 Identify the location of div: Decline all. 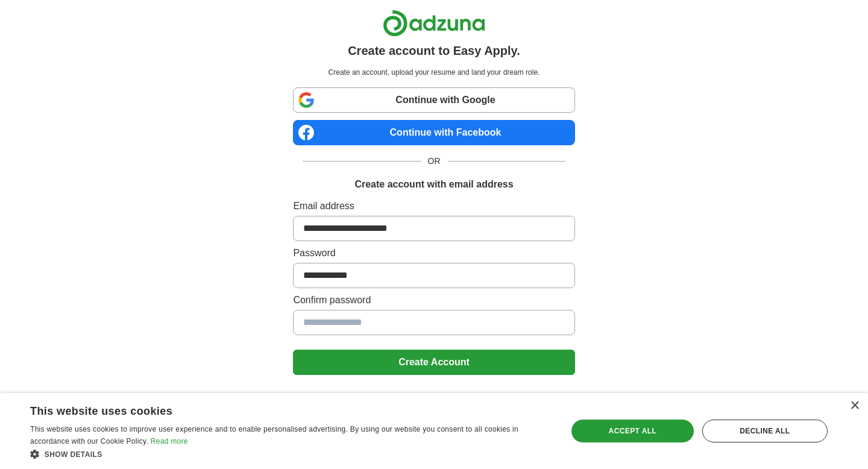
(765, 431).